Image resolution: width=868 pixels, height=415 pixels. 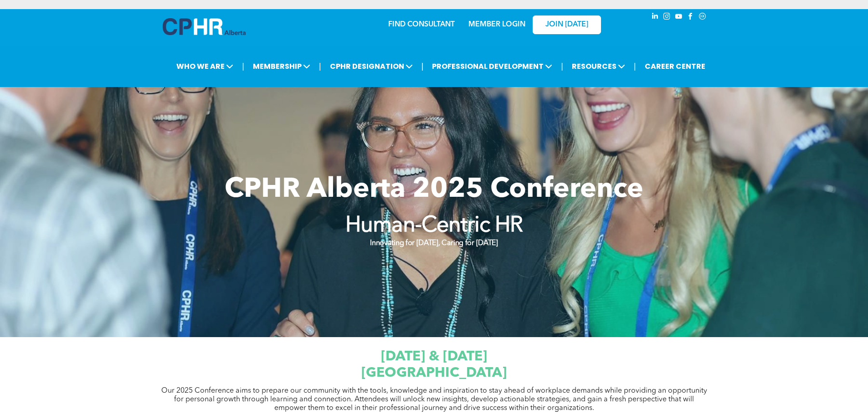 I want to click on span: CPHR Alberta 2025 Conference, so click(x=434, y=190).